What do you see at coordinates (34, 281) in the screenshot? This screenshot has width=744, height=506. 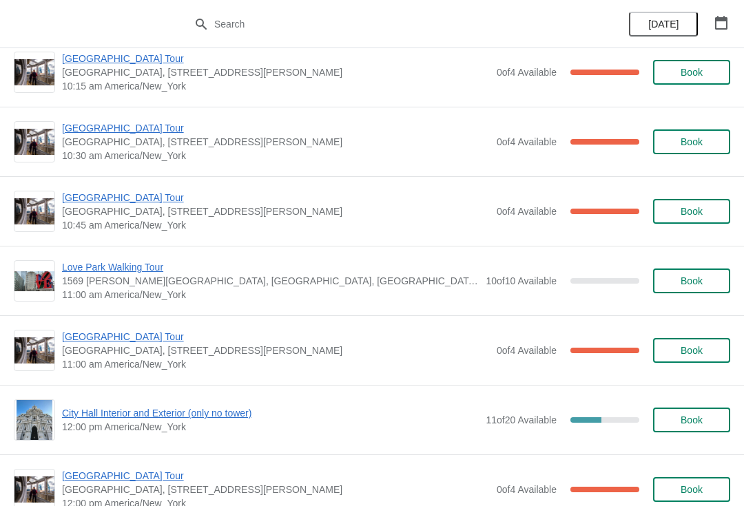 I see `img: Love Park Walking Tour | 1569 John F Kennedy Boulevard, Philadelphia, PA, USA | 11:00 am America/...` at bounding box center [34, 281].